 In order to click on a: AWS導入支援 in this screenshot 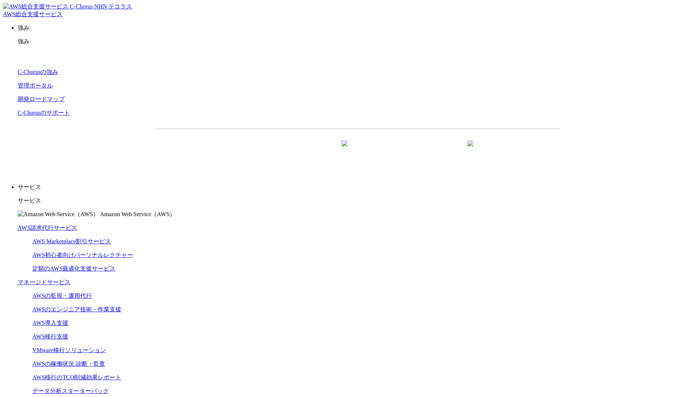, I will do `click(50, 323)`.